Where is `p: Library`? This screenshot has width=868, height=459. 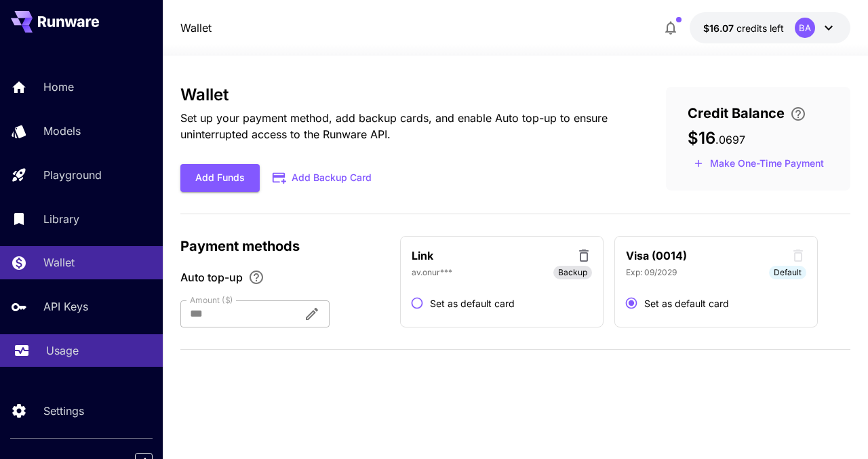 p: Library is located at coordinates (61, 219).